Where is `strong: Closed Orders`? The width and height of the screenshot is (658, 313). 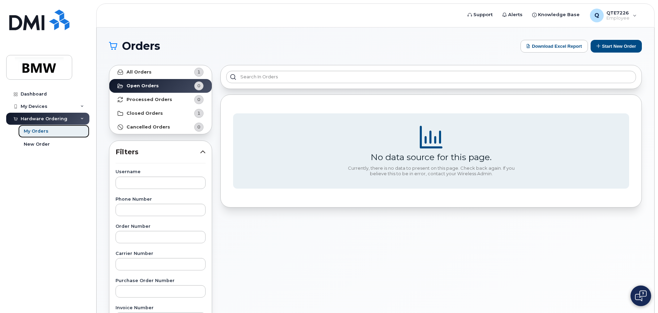 strong: Closed Orders is located at coordinates (145, 113).